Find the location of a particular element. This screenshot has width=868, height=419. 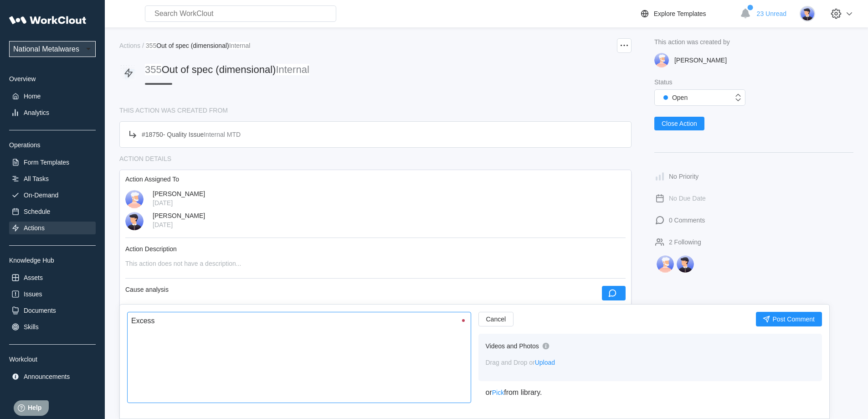

div: THIS ACTION WAS CREATED FROM is located at coordinates (376, 110).